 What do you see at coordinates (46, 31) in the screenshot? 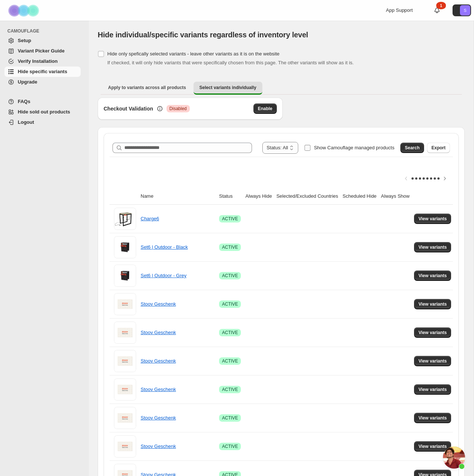
I see `span: CAMOUFLAGE` at bounding box center [46, 31].